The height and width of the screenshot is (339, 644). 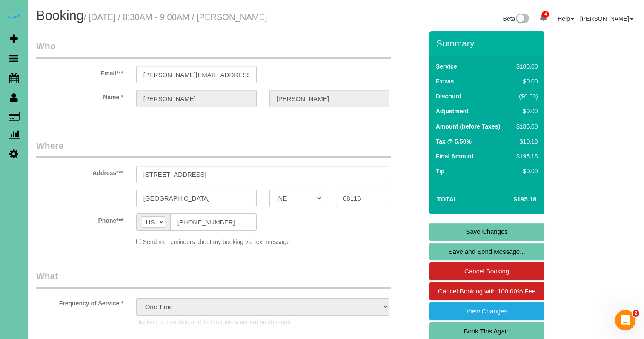 What do you see at coordinates (487, 312) in the screenshot?
I see `a: View Changes` at bounding box center [487, 312].